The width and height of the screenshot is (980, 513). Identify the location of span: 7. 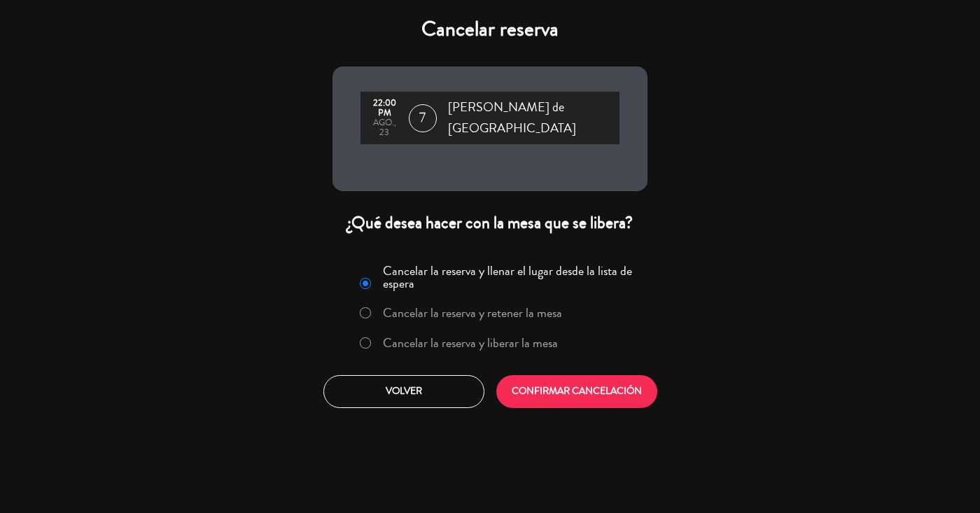
(422, 118).